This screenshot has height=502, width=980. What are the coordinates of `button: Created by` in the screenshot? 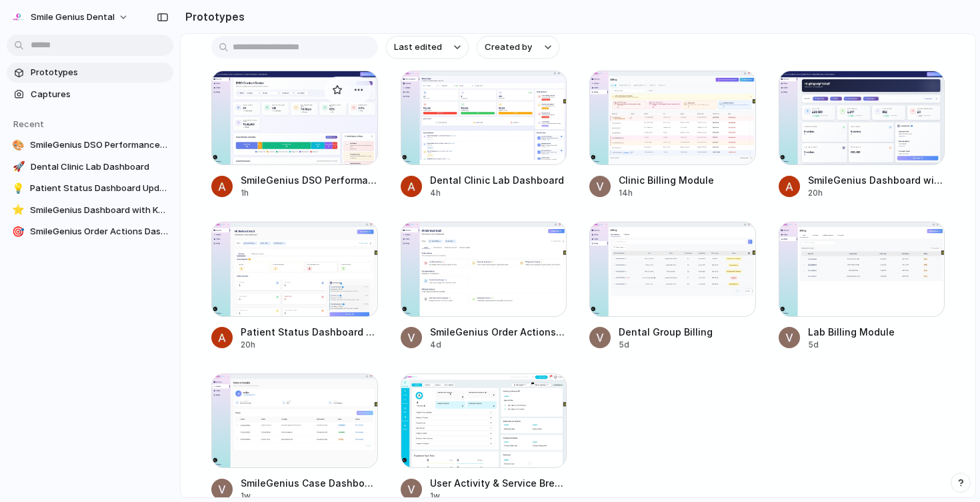 It's located at (518, 47).